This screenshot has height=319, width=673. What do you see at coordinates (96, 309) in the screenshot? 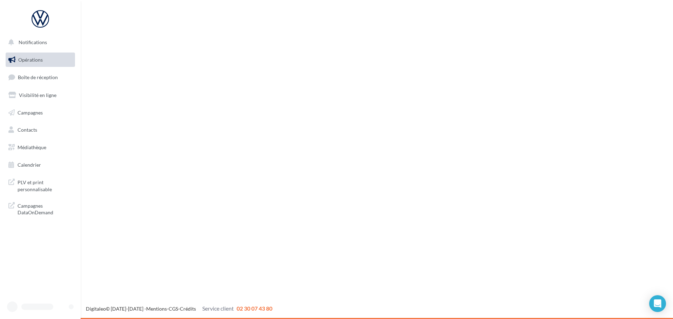
I see `a: Digitaleo` at bounding box center [96, 309].